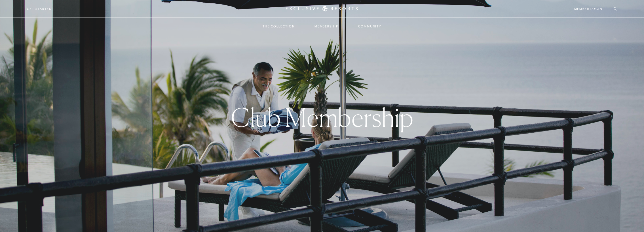 This screenshot has height=232, width=644. Describe the element at coordinates (370, 26) in the screenshot. I see `a: Community` at that location.